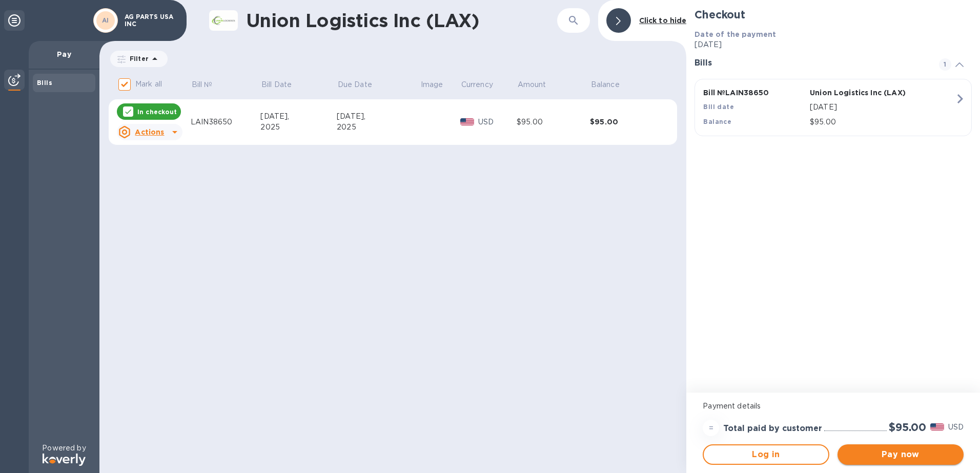 Image resolution: width=980 pixels, height=473 pixels. Describe the element at coordinates (766, 454) in the screenshot. I see `span: Log in` at that location.